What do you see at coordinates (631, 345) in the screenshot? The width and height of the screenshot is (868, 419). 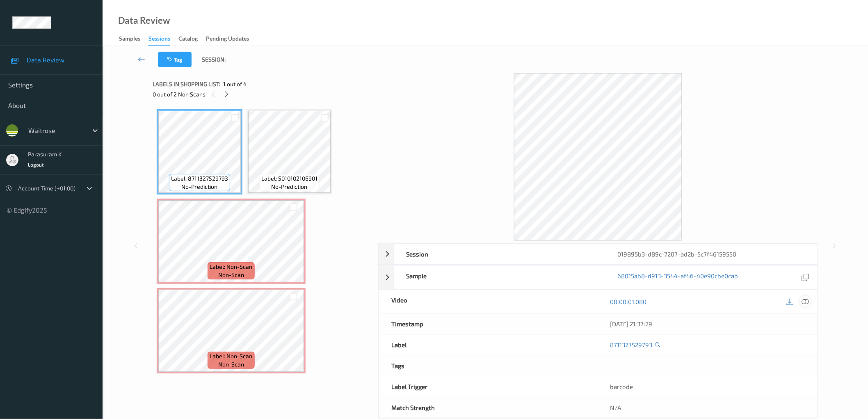 I see `a: 8711327529793` at bounding box center [631, 345].